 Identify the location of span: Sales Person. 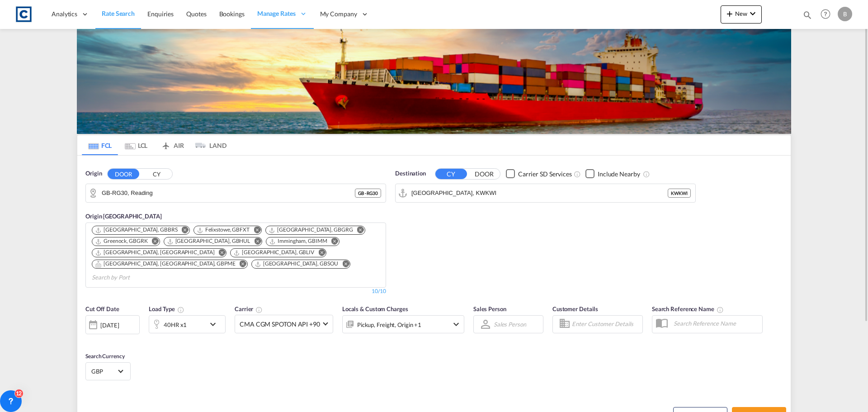
(490, 308).